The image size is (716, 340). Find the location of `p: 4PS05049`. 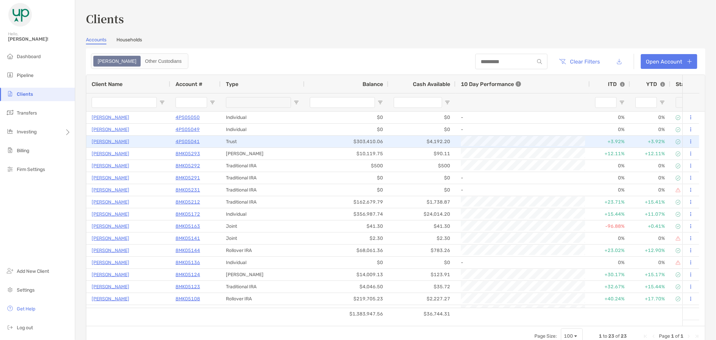

p: 4PS05049 is located at coordinates (188, 129).